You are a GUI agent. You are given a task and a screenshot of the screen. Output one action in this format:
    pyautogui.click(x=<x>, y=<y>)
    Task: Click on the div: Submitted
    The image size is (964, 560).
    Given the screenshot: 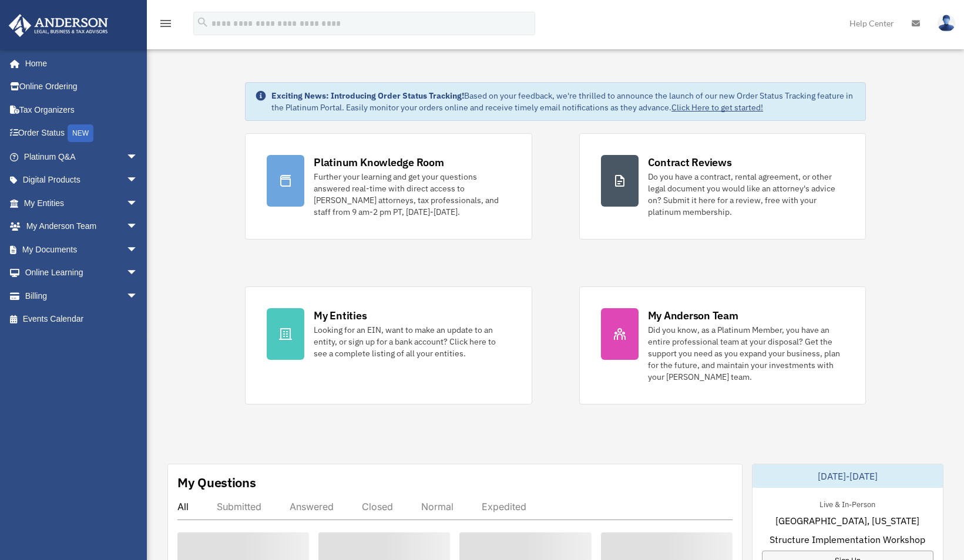 What is the action you would take?
    pyautogui.click(x=239, y=507)
    